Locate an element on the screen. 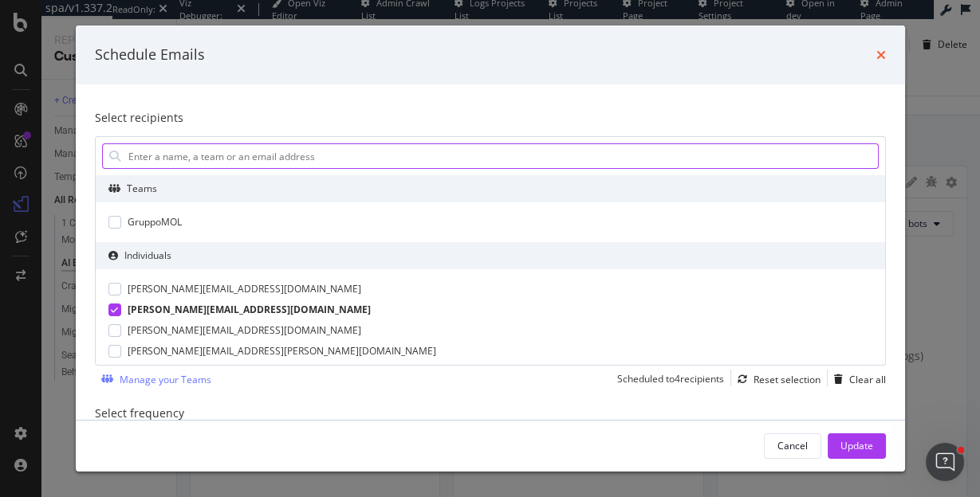 The image size is (980, 497). button: Update is located at coordinates (856, 446).